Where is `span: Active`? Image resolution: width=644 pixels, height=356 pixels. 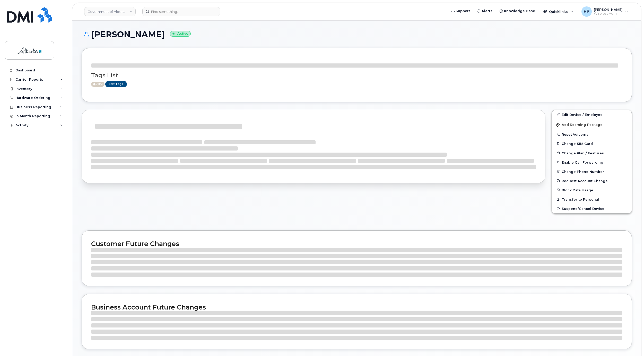 span: Active is located at coordinates (98, 85).